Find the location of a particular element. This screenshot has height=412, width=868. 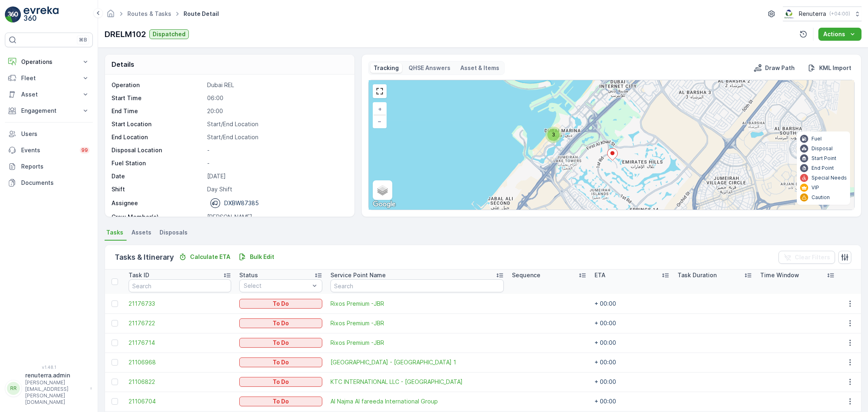

a: Routes & Tasks is located at coordinates (149, 13).